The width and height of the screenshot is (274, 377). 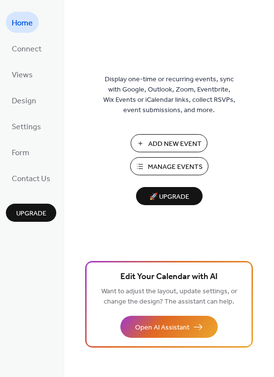 What do you see at coordinates (31, 213) in the screenshot?
I see `span: Upgrade` at bounding box center [31, 213].